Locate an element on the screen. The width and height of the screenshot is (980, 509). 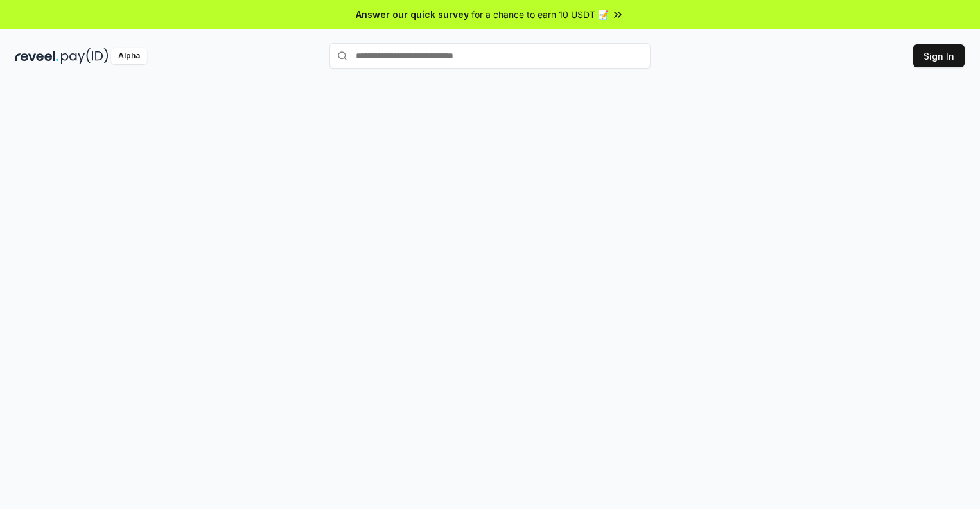
div: Alpha is located at coordinates (129, 56).